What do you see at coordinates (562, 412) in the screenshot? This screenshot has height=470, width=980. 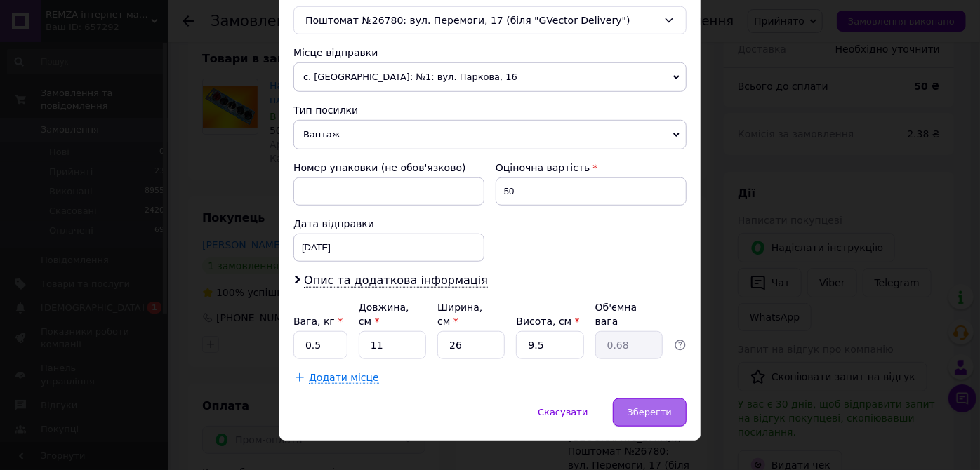 I see `span: Скасувати` at bounding box center [562, 412].